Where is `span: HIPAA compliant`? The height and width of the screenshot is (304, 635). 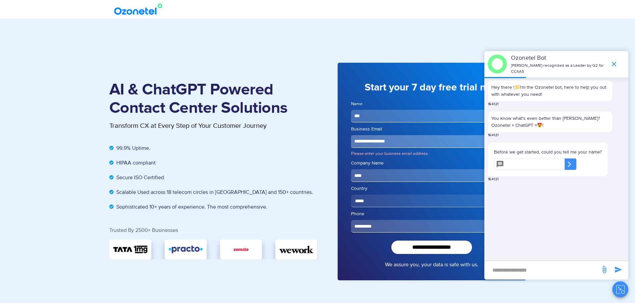
span: HIPAA compliant is located at coordinates (135, 163).